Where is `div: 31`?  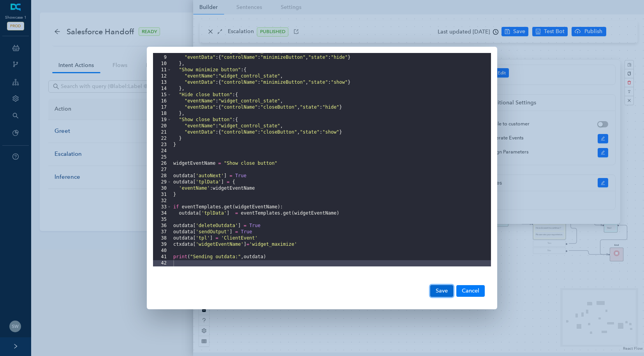 div: 31 is located at coordinates (162, 195).